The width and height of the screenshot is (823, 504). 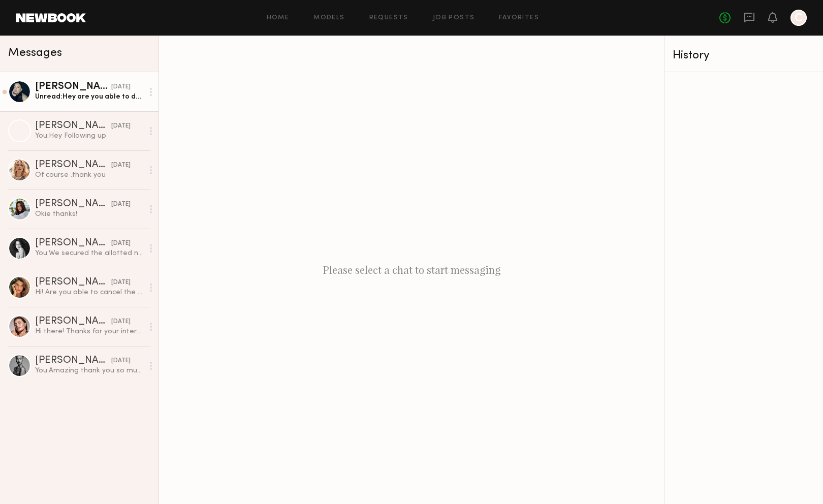 What do you see at coordinates (412, 269) in the screenshot?
I see `div: Please select a chat to start messaging` at bounding box center [412, 269].